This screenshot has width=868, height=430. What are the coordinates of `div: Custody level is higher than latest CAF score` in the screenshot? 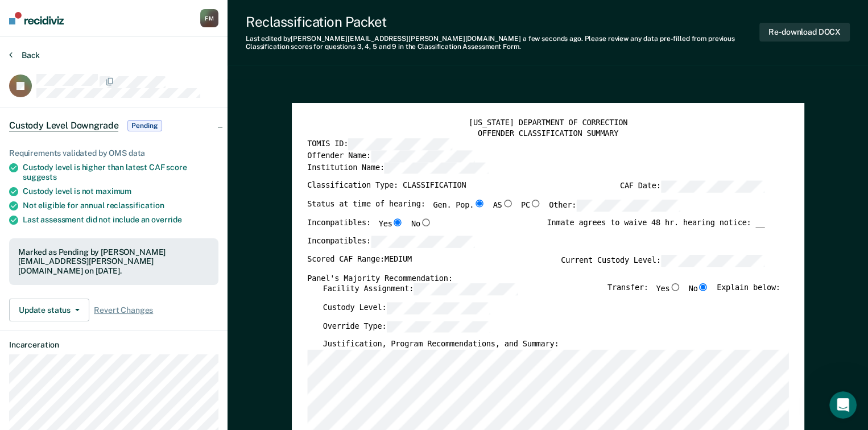 It's located at (121, 172).